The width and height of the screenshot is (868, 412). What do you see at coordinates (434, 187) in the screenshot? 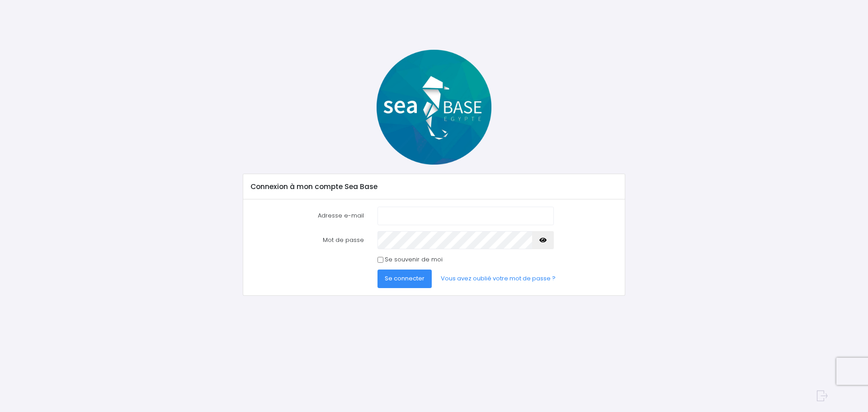
I see `div: Connexion à mon compte Sea Base` at bounding box center [434, 187].